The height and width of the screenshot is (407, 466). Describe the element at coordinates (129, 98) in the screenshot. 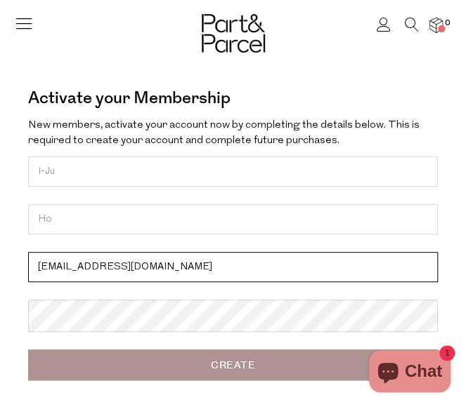

I see `a: Activate your Membership` at that location.